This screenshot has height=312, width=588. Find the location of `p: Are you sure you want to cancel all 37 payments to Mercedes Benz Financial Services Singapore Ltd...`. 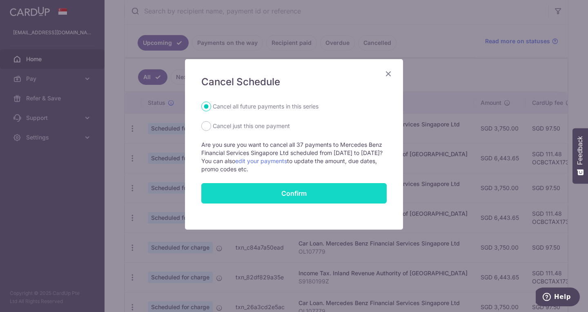

p: Are you sure you want to cancel all 37 payments to Mercedes Benz Financial Services Singapore Ltd... is located at coordinates (294, 157).